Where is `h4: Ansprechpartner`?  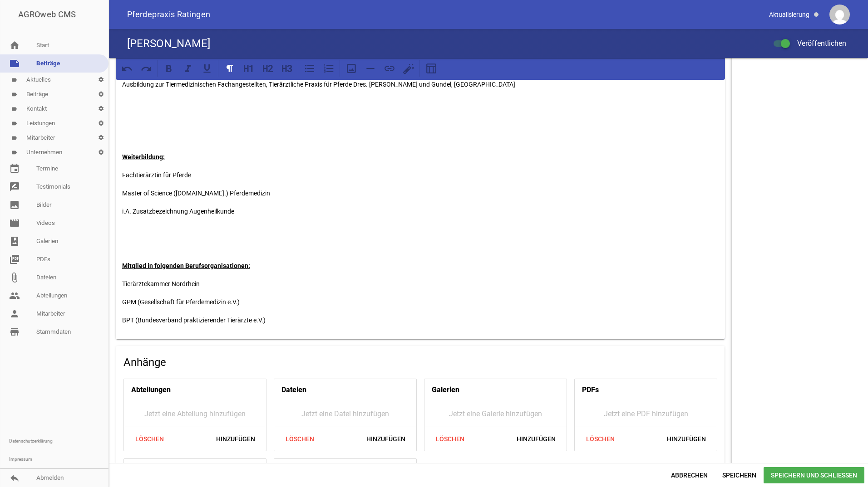 h4: Ansprechpartner is located at coordinates (309, 470).